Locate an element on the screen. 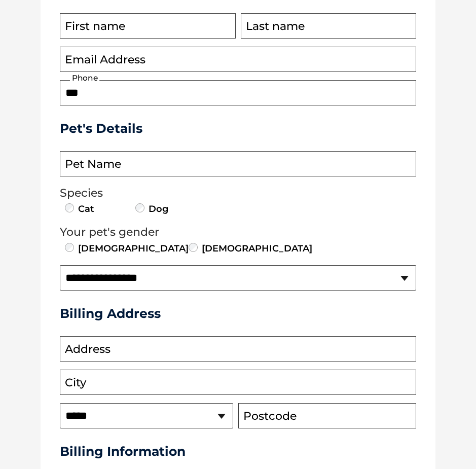 This screenshot has width=476, height=469. label: Cat is located at coordinates (85, 209).